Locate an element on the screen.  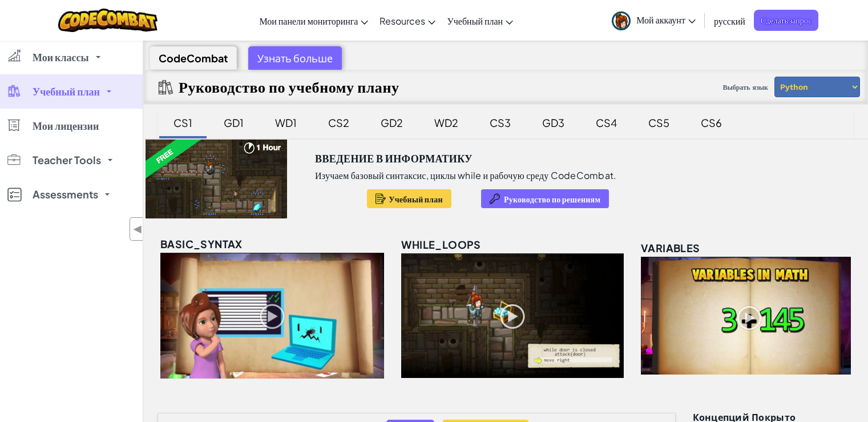
a: Учебный план is located at coordinates (480, 21).